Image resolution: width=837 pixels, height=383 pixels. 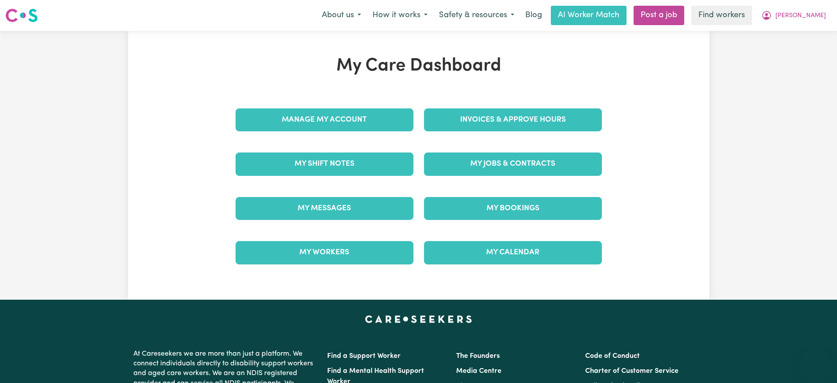 I want to click on a: Post a job, so click(x=659, y=15).